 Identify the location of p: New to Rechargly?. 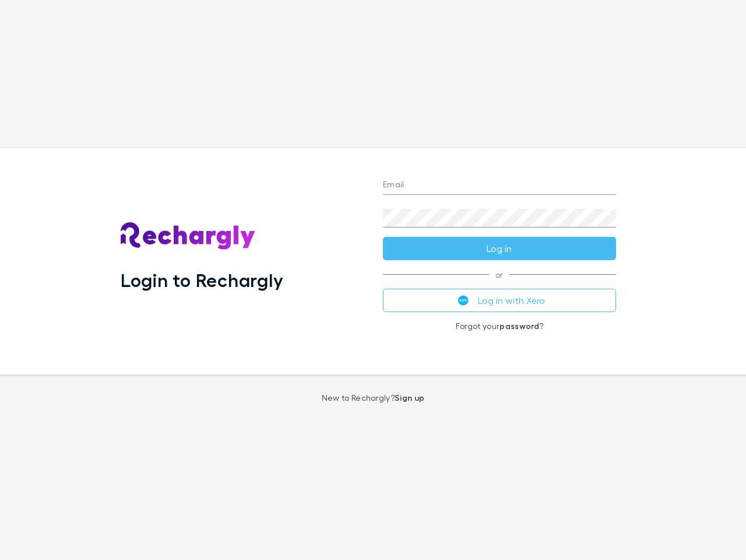
(373, 398).